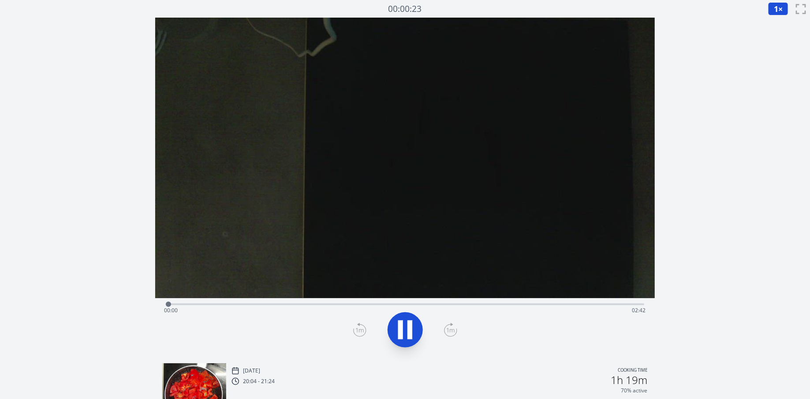 The image size is (810, 399). I want to click on a: 00:00:23, so click(405, 9).